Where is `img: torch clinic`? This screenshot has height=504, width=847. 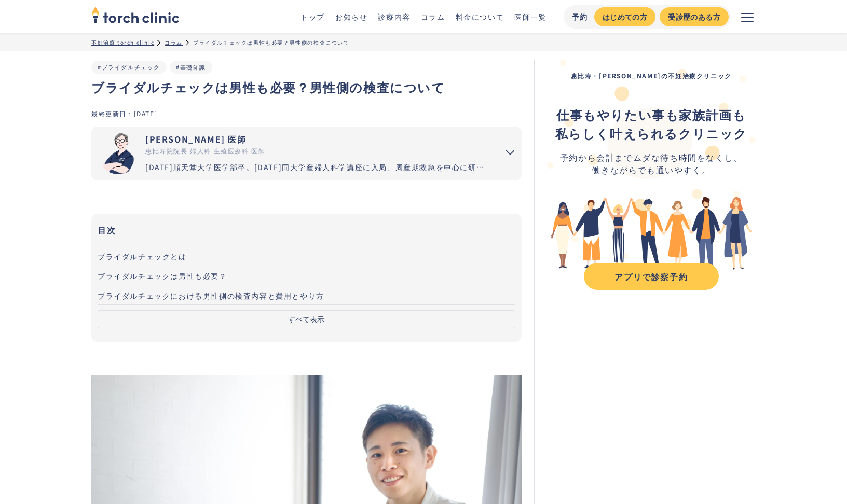
img: torch clinic is located at coordinates (135, 15).